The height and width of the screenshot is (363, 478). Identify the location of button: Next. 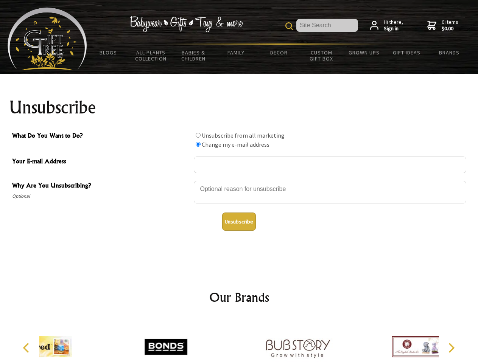
(451, 348).